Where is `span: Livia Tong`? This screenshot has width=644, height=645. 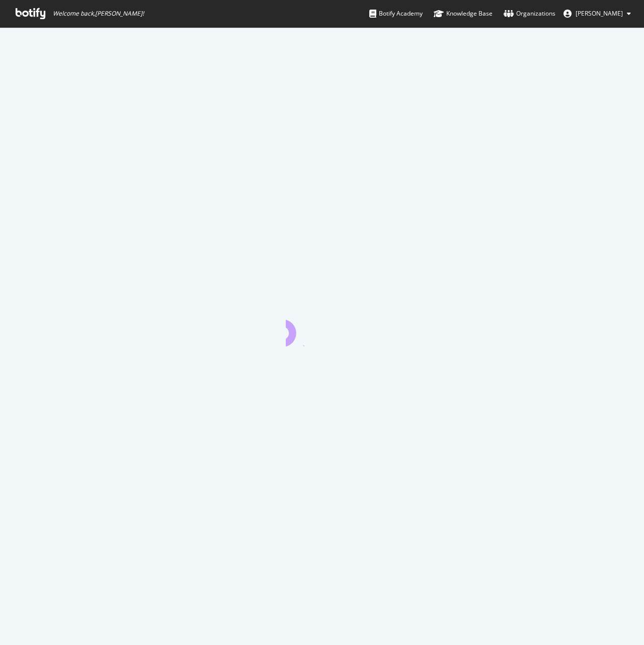
span: Livia Tong is located at coordinates (599, 13).